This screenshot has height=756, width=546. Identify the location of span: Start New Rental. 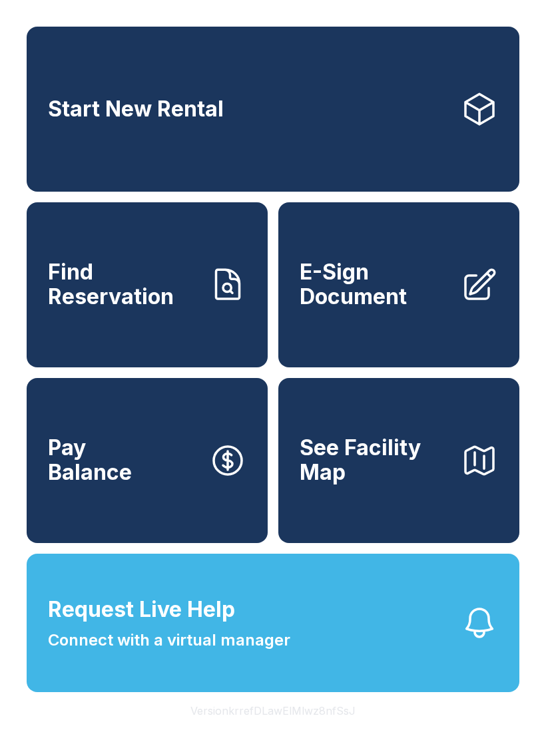
(136, 109).